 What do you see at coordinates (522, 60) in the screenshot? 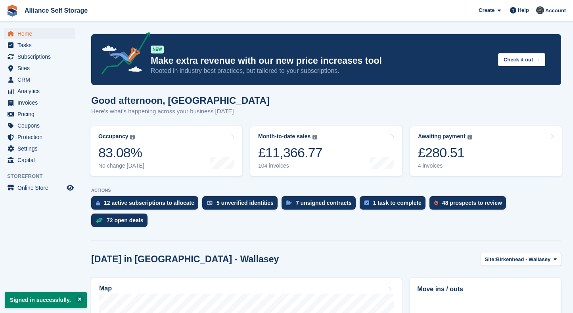
I see `button: Check it out →` at bounding box center [522, 60].